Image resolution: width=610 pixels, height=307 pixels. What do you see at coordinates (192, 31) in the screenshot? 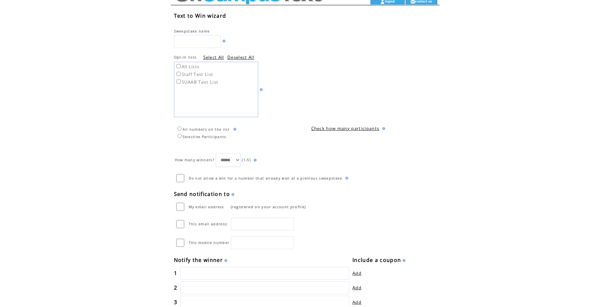
I see `span: Sweepstake name` at bounding box center [192, 31].